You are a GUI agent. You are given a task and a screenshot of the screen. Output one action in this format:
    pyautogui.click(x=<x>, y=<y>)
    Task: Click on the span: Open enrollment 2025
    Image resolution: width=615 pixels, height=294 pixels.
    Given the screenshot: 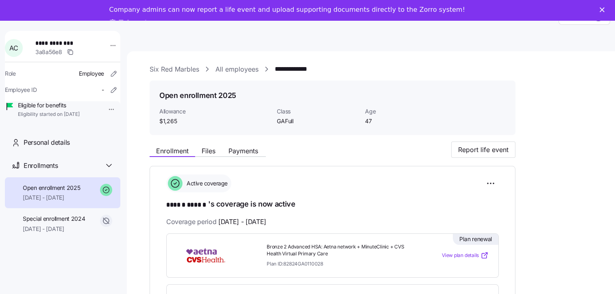 What is the action you would take?
    pyautogui.click(x=51, y=188)
    